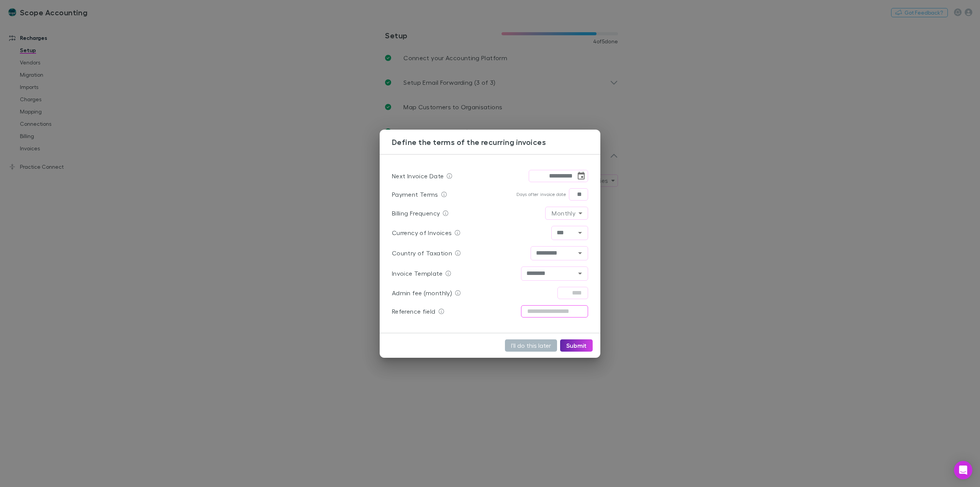 The width and height of the screenshot is (980, 487). I want to click on p: Admin fee (monthly), so click(422, 293).